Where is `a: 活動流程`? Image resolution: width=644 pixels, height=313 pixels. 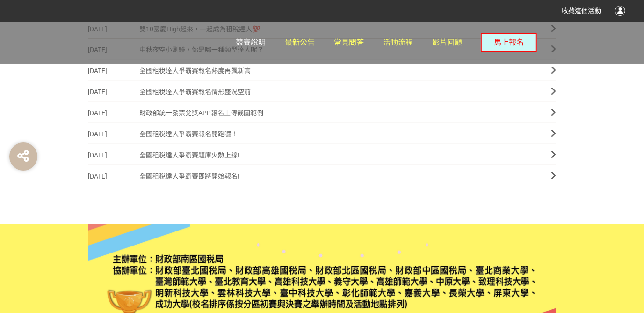 a: 活動流程 is located at coordinates (398, 42).